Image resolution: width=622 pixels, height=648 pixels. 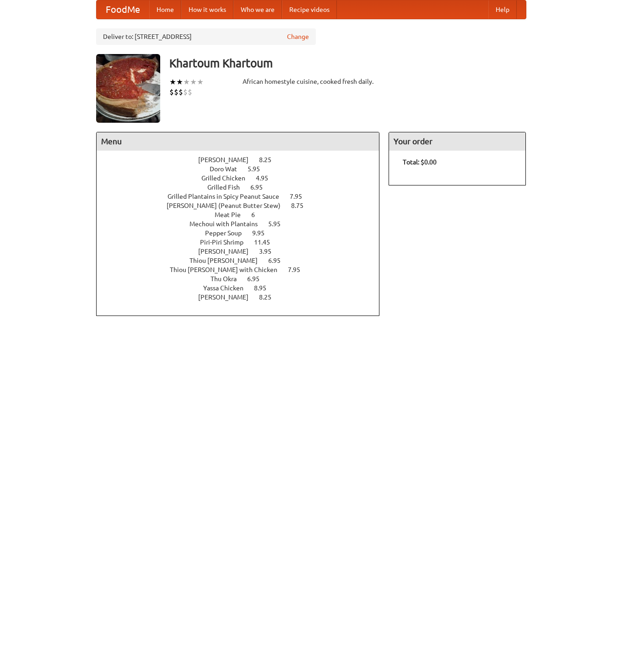 I want to click on img: angular.jpg, so click(x=128, y=88).